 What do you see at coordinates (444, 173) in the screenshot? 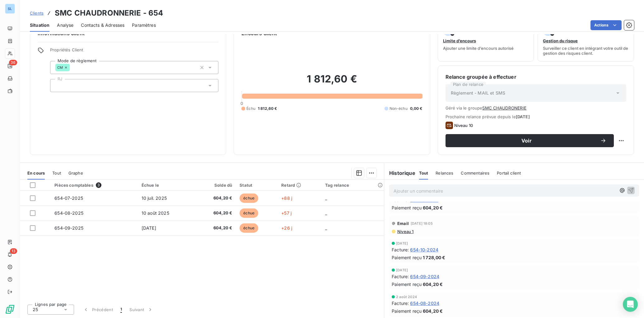
I see `span: Relances` at bounding box center [444, 173].